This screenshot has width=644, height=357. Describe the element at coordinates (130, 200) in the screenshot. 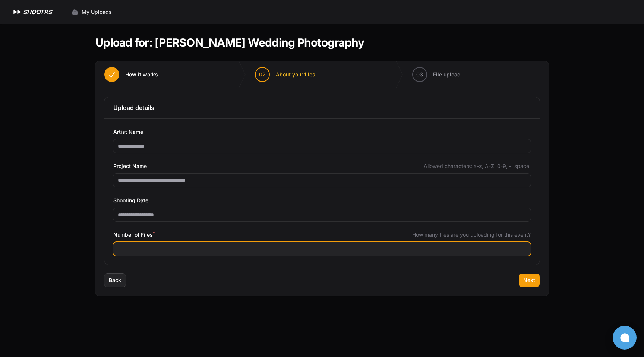

I see `span: Shooting Date` at that location.